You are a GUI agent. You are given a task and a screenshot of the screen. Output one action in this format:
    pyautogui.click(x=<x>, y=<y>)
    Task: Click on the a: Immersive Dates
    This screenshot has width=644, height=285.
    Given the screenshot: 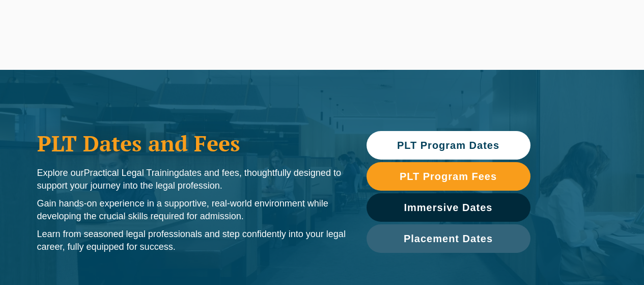 What is the action you would take?
    pyautogui.click(x=449, y=207)
    